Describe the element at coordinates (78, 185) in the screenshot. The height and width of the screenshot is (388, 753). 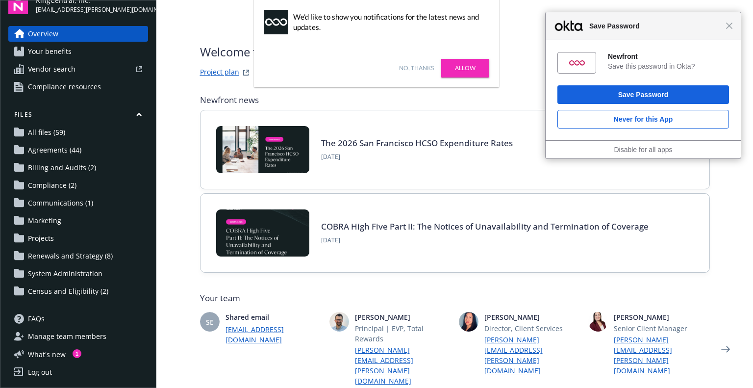
I see `a: Compliance (2)` at that location.